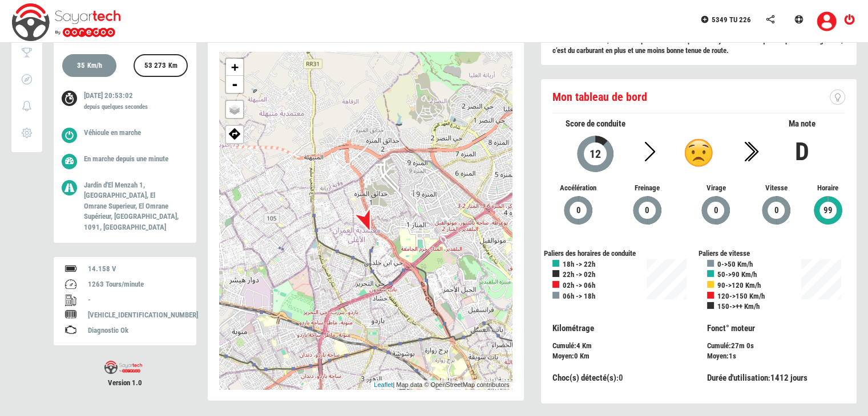 Image resolution: width=868 pixels, height=416 pixels. I want to click on b: 50->90 Km/h, so click(737, 275).